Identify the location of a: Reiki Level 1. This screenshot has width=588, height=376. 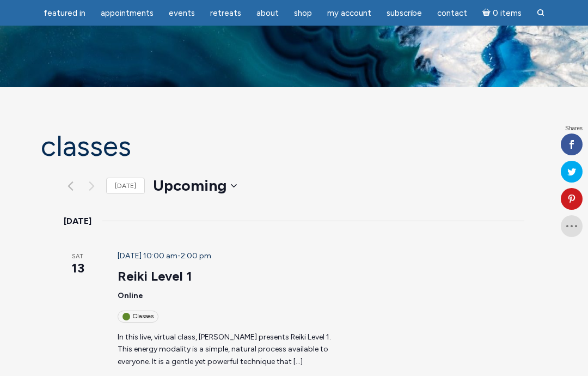
(154, 276).